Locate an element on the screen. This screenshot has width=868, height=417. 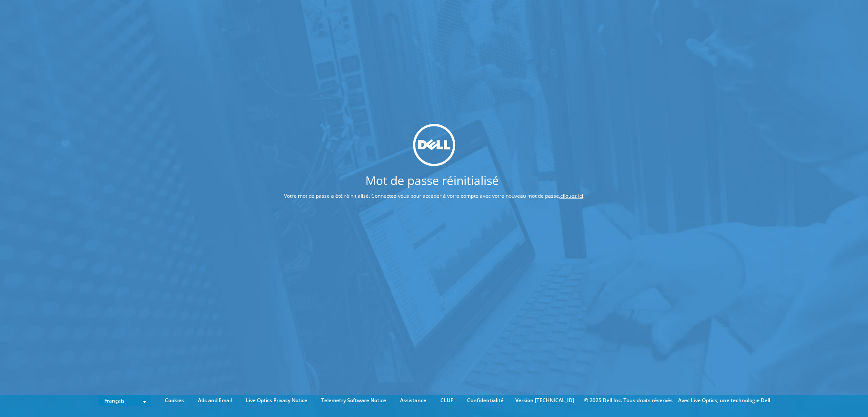
a: Cookies is located at coordinates (175, 400).